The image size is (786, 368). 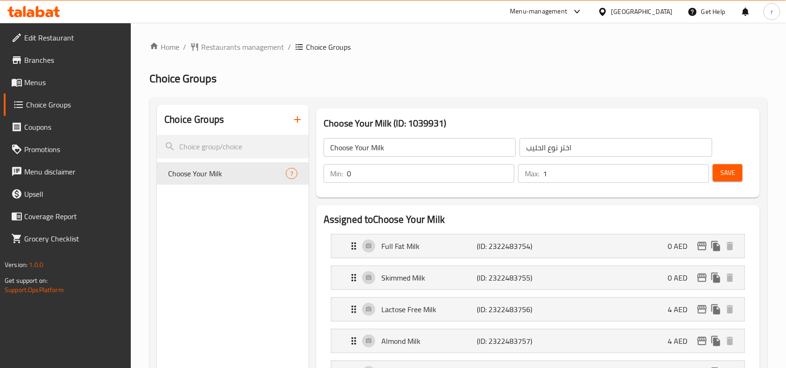 I want to click on a: Upsell, so click(x=68, y=194).